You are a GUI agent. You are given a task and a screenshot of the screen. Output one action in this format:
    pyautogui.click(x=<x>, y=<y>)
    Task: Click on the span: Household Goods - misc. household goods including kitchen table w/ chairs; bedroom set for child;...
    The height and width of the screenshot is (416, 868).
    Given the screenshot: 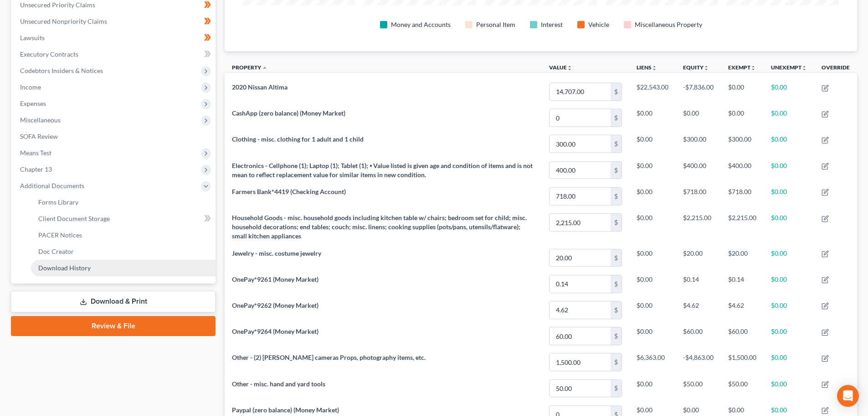 What is the action you would take?
    pyautogui.click(x=379, y=226)
    